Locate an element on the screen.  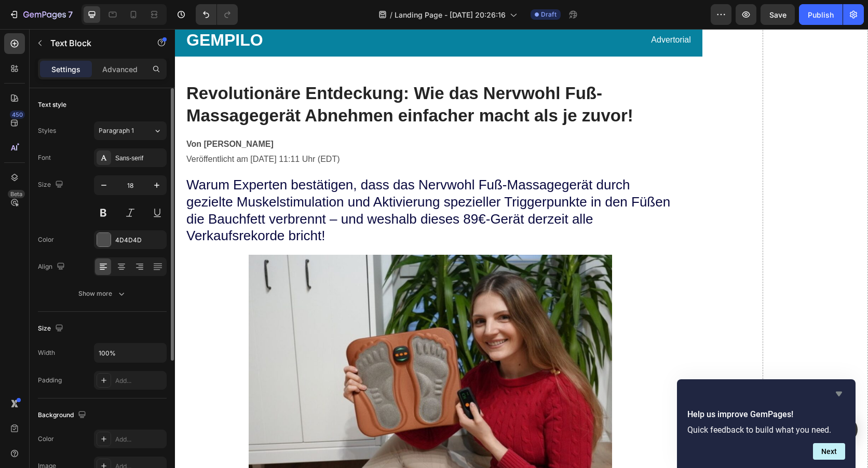
p: Advanced is located at coordinates (120, 69).